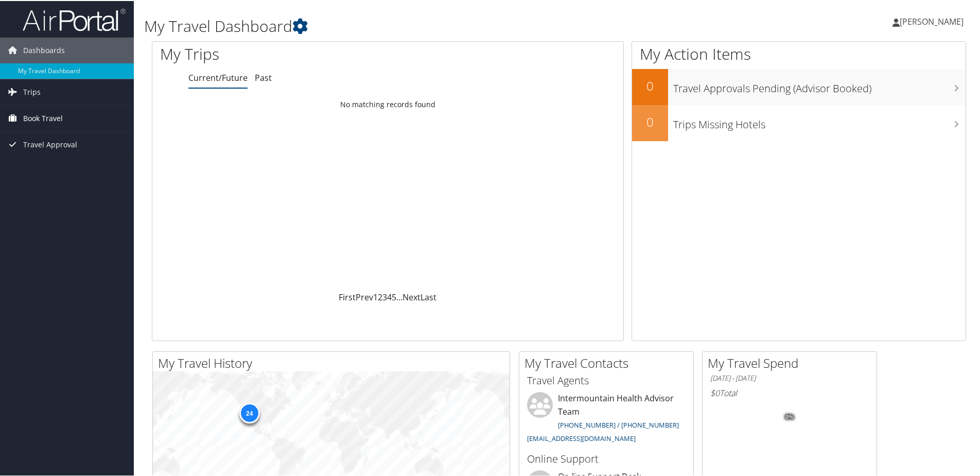  What do you see at coordinates (394, 296) in the screenshot?
I see `a: 5` at bounding box center [394, 296].